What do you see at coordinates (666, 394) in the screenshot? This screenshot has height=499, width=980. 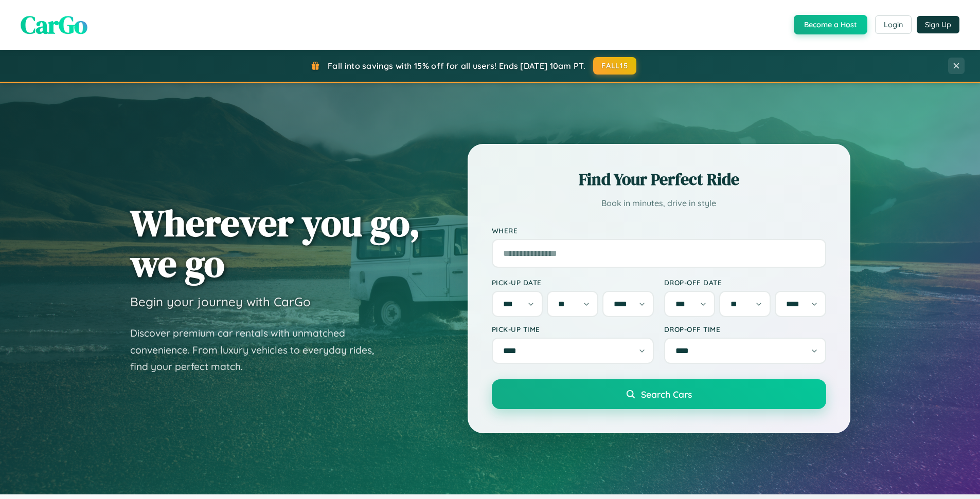 I see `span: Search Cars` at bounding box center [666, 394].